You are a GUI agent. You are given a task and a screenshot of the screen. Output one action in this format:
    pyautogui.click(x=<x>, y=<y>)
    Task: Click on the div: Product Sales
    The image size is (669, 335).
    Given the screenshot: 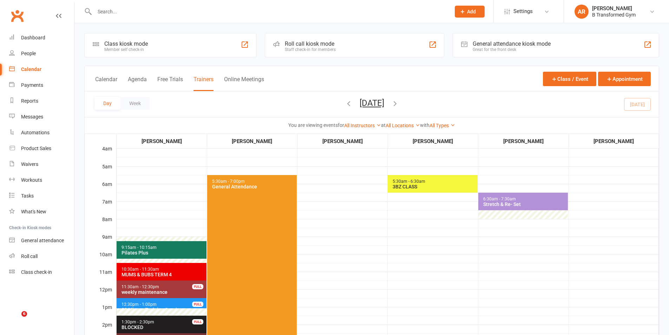 What is the action you would take?
    pyautogui.click(x=36, y=148)
    